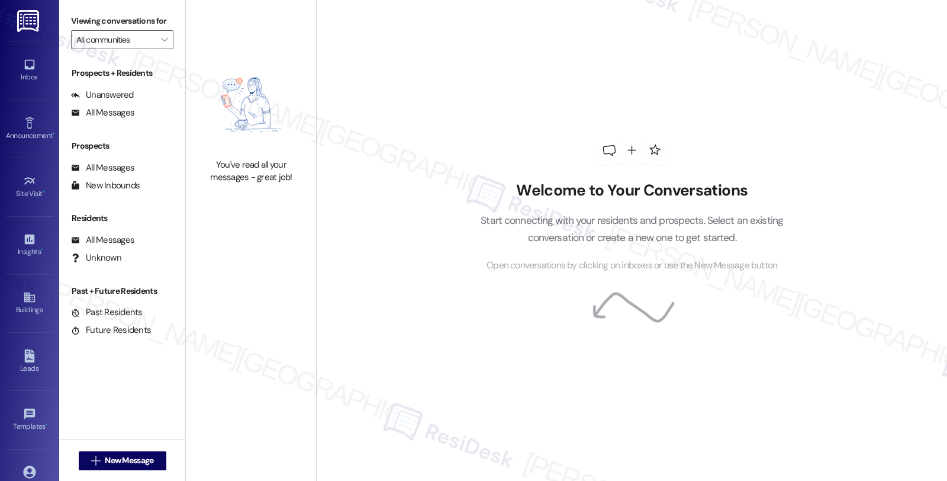  I want to click on img: empty-state, so click(251, 104).